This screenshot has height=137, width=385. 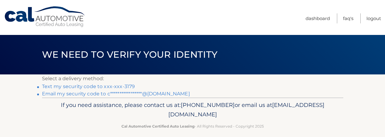 What do you see at coordinates (193, 79) in the screenshot?
I see `p: Select a delivery method:` at bounding box center [193, 79].